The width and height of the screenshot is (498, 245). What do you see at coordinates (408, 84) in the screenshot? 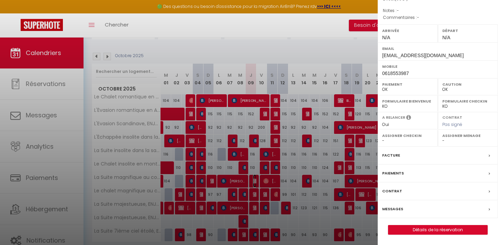
I see `label: Paiement` at bounding box center [408, 84].